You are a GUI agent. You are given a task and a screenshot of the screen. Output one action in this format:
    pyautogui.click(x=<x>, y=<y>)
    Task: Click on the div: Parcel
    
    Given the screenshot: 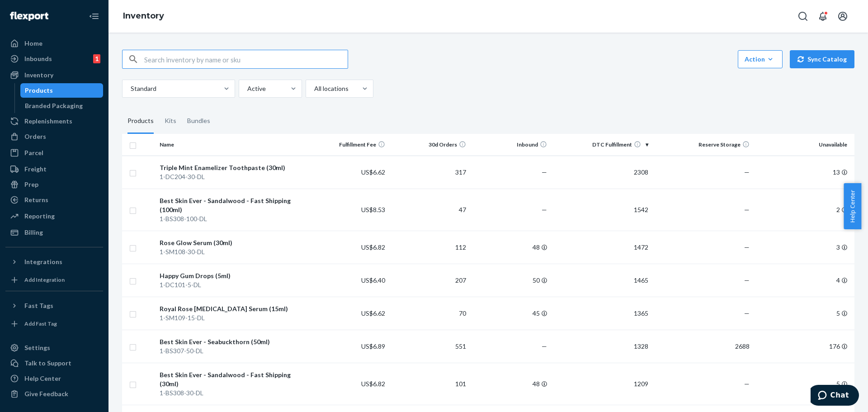 What is the action you would take?
    pyautogui.click(x=34, y=153)
    